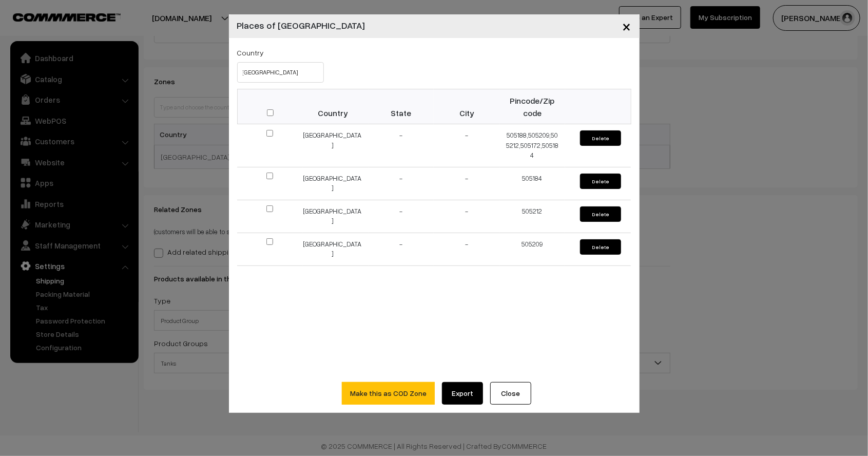 The height and width of the screenshot is (456, 868). I want to click on td: 505212, so click(533, 216).